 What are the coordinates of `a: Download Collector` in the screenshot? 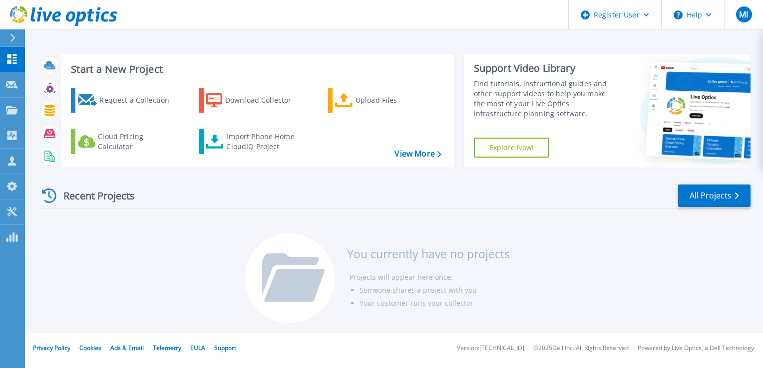 It's located at (255, 100).